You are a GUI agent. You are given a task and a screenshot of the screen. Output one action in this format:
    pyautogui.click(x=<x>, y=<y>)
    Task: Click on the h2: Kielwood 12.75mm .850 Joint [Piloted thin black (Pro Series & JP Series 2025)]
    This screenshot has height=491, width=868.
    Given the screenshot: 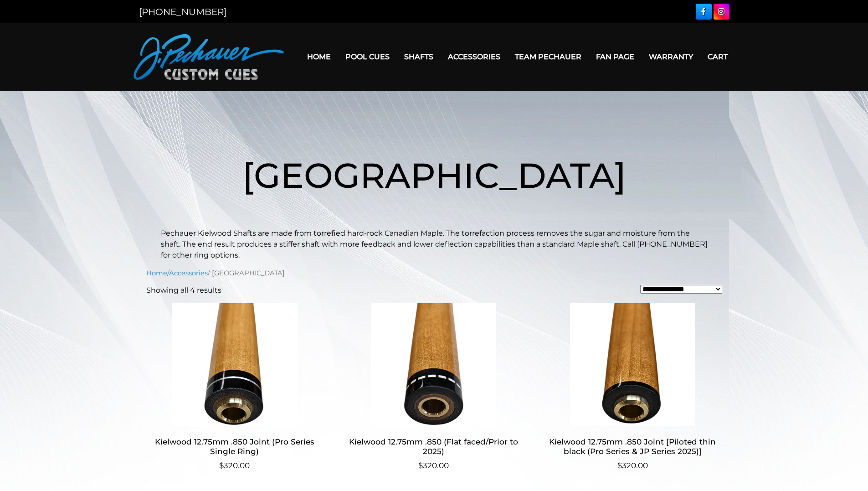 What is the action you would take?
    pyautogui.click(x=633, y=447)
    